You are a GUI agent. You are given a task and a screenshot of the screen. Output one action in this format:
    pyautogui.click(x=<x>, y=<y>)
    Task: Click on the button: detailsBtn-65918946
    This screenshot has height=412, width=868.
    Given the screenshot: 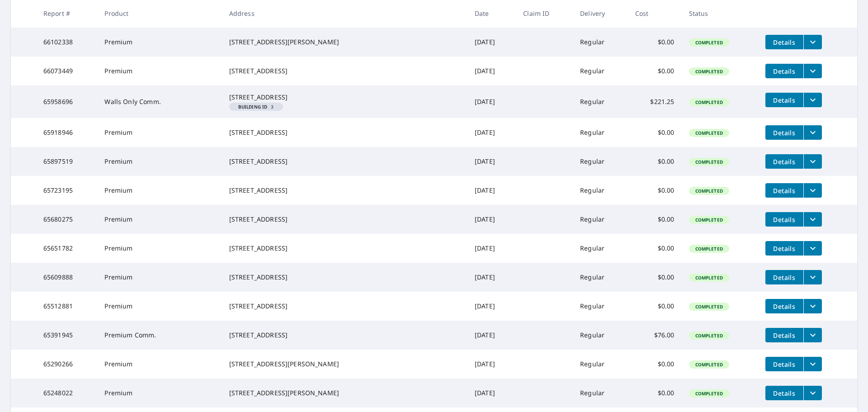 What is the action you would take?
    pyautogui.click(x=784, y=132)
    